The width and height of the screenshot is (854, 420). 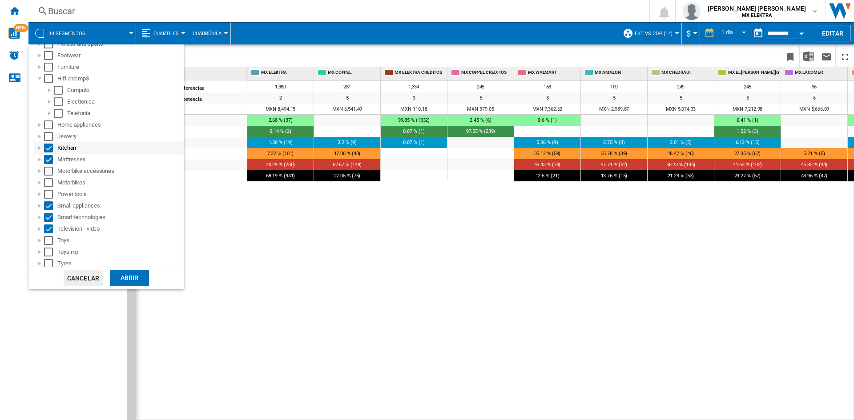 I want to click on div: Hifi and mp3, so click(x=120, y=79).